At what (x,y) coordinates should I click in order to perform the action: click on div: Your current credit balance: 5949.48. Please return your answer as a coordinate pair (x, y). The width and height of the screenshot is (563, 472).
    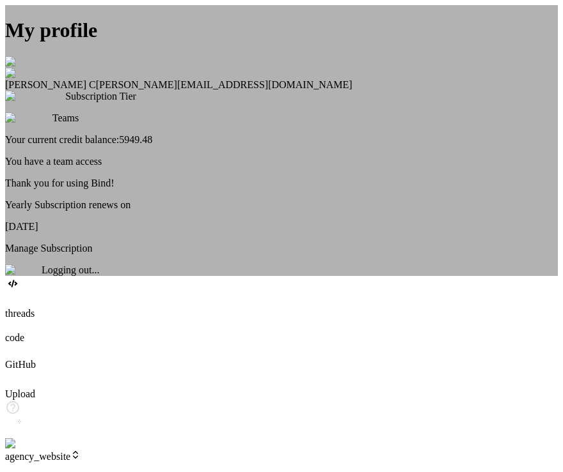
    Looking at the image, I should click on (281, 140).